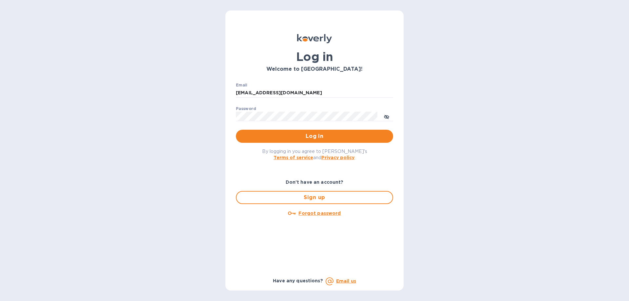 The image size is (629, 301). What do you see at coordinates (314, 197) in the screenshot?
I see `button: Sign up` at bounding box center [314, 197].